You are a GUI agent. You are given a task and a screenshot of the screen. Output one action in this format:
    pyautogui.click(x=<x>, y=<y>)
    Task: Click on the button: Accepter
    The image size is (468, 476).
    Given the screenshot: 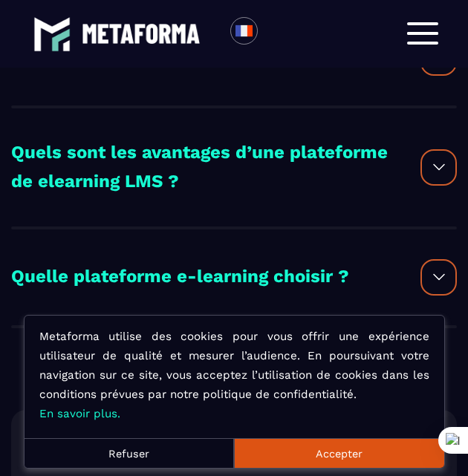 What is the action you would take?
    pyautogui.click(x=339, y=453)
    